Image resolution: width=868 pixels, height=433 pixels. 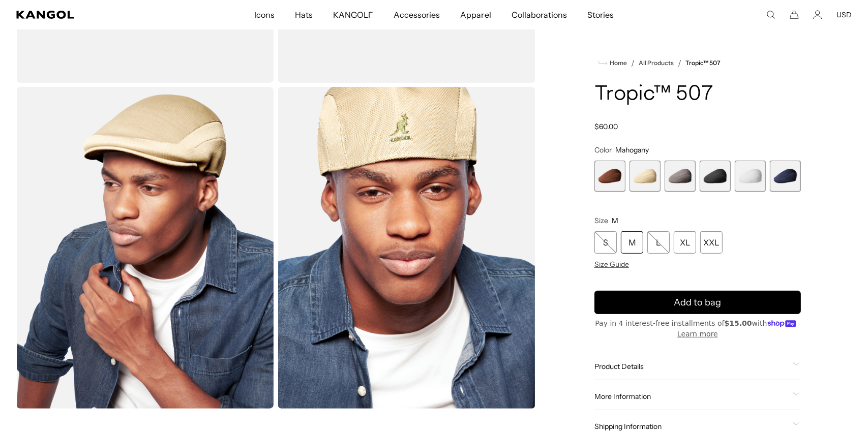 What do you see at coordinates (632, 243) in the screenshot?
I see `div: M` at bounding box center [632, 243].